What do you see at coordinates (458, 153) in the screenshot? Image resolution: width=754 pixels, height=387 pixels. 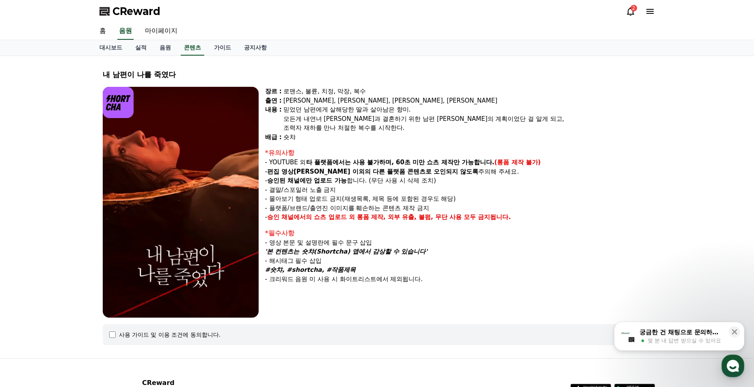 I see `div: *유의사항` at bounding box center [458, 153].